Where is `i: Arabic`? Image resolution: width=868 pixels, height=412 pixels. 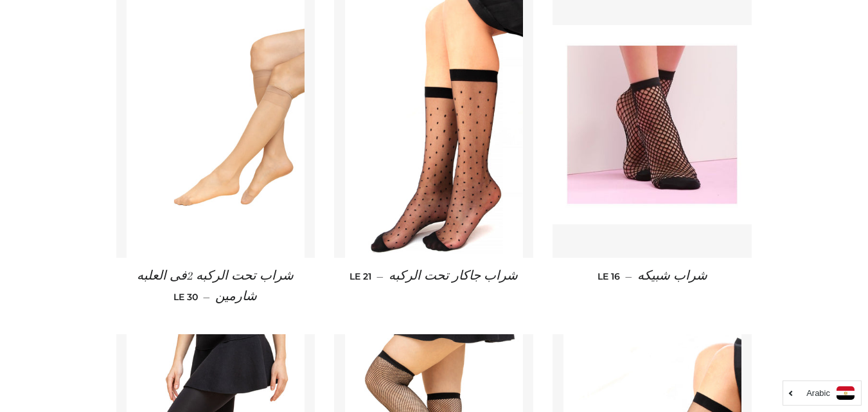
i: Arabic is located at coordinates (818, 393).